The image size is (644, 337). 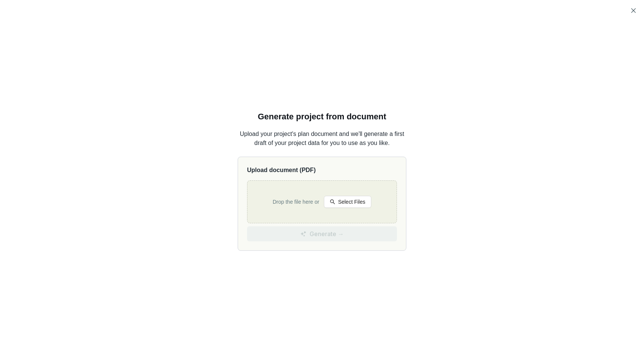 I want to click on span: Select Files, so click(x=352, y=202).